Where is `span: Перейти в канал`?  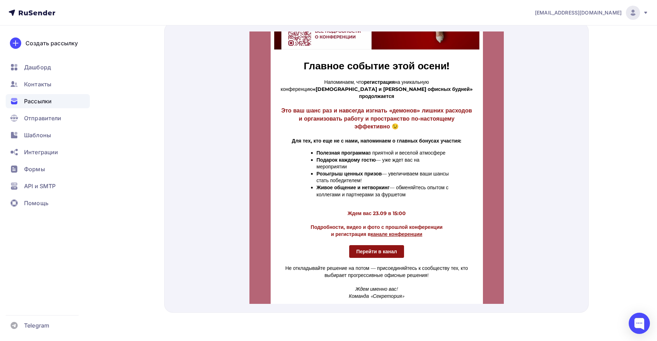
span: Перейти в канал is located at coordinates (127, 220).